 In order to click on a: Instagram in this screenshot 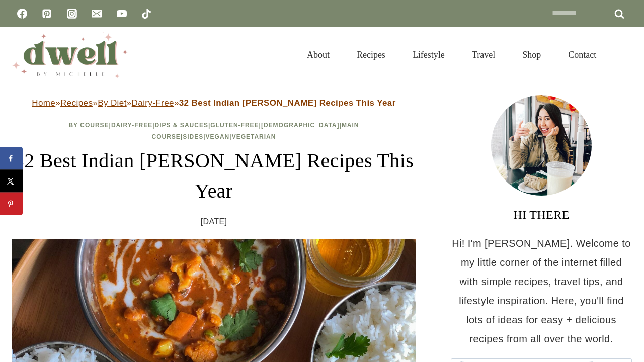, I will do `click(72, 13)`.